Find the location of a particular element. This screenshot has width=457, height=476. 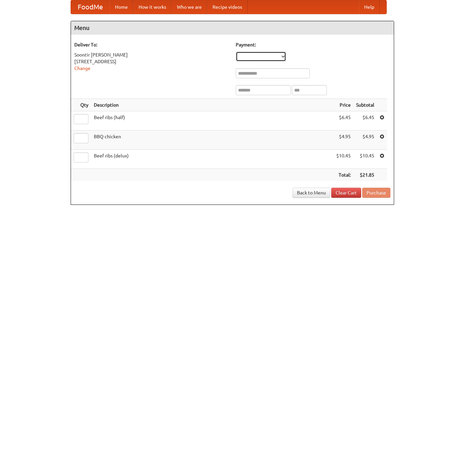

td: Beef ribs (half) is located at coordinates (212, 121).